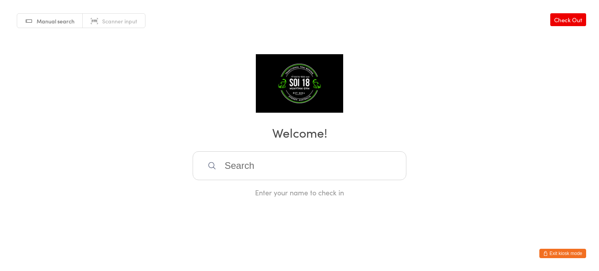 The width and height of the screenshot is (599, 271). I want to click on span: Manual search, so click(55, 21).